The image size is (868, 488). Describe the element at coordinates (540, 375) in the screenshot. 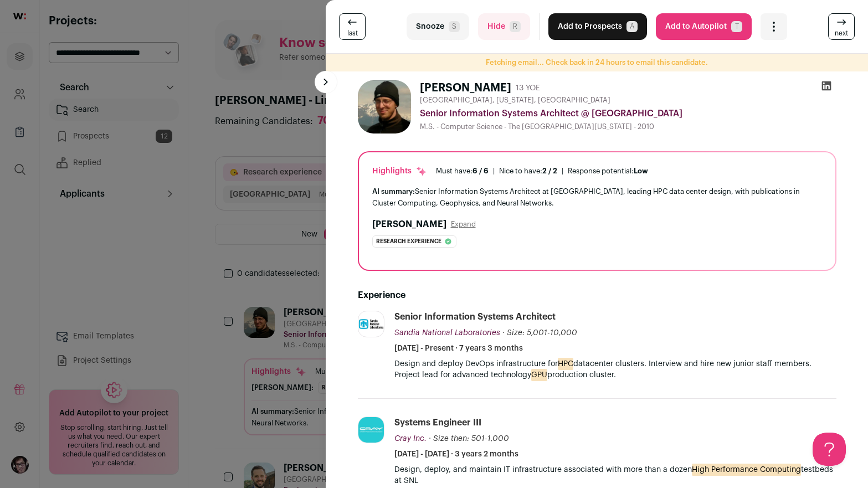

I see `mark: GPU` at that location.